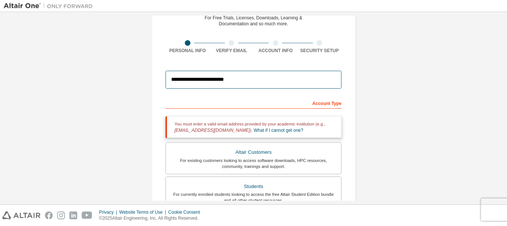  I want to click on img: altair_logo.svg, so click(21, 215).